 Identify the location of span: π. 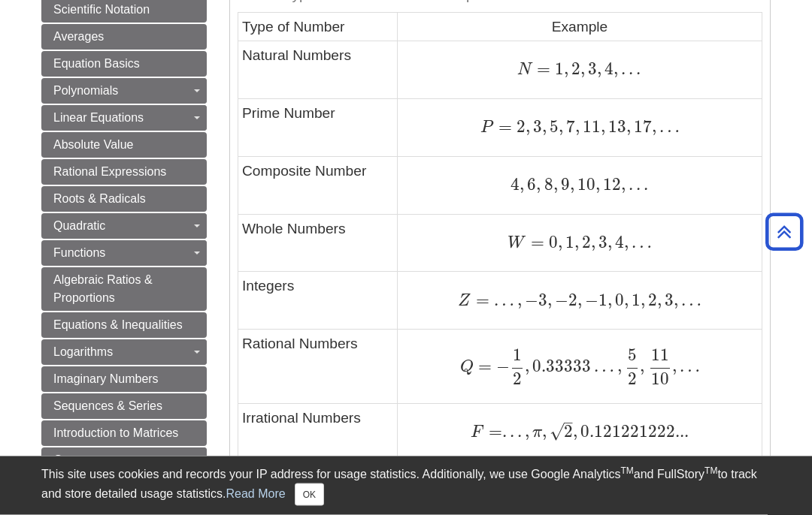
(535, 433).